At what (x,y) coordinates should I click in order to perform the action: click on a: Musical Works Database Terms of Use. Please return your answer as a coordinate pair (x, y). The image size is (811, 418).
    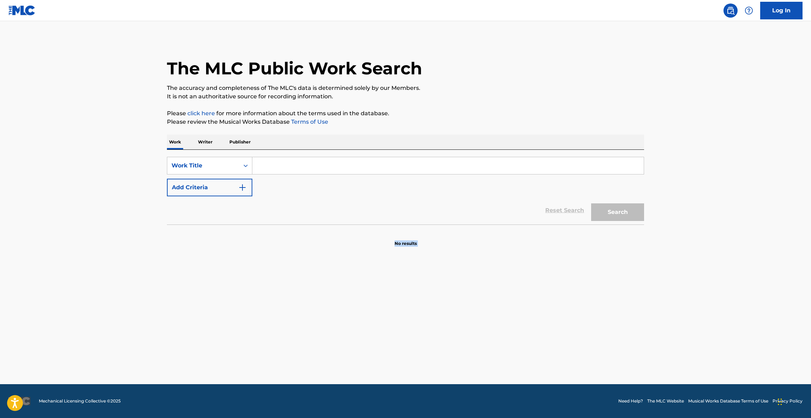
    Looking at the image, I should click on (728, 402).